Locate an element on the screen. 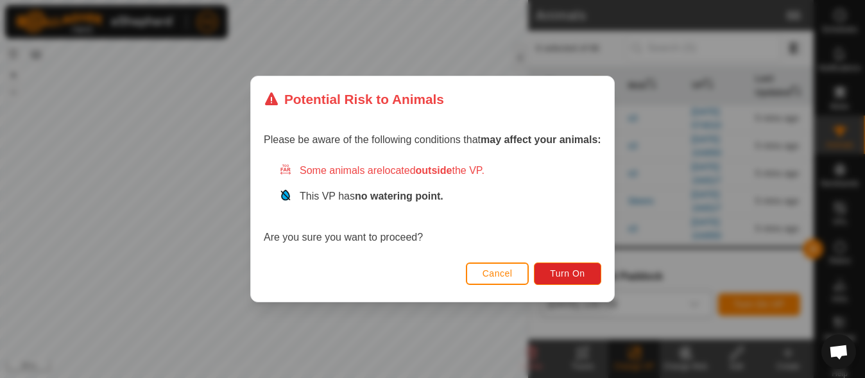  span: Turn On is located at coordinates (568, 273).